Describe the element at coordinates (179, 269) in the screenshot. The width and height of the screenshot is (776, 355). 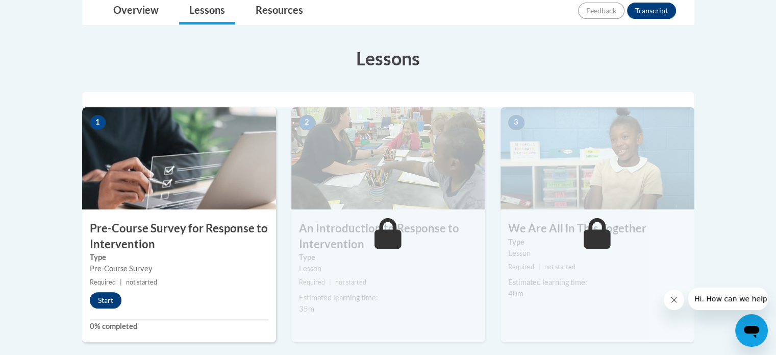
I see `div: Pre-Course Survey` at that location.